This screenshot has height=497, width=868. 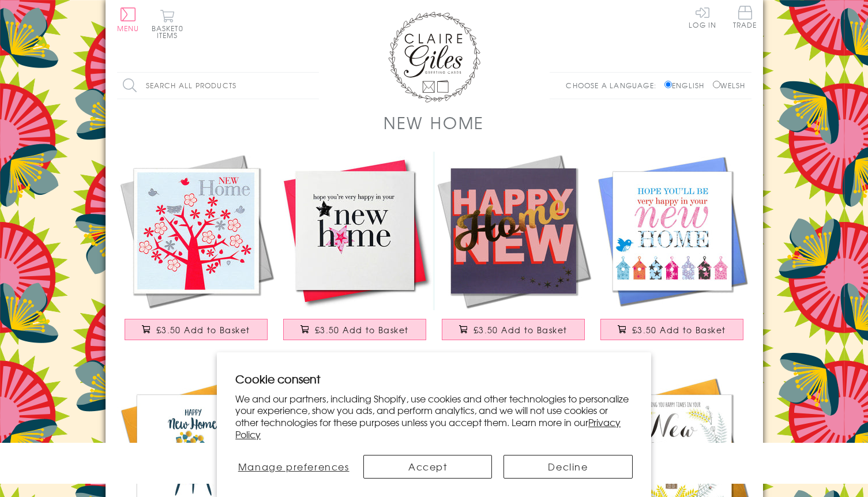 I want to click on img: New Home Card, Pink Star, Embellished with a padded star, so click(x=355, y=231).